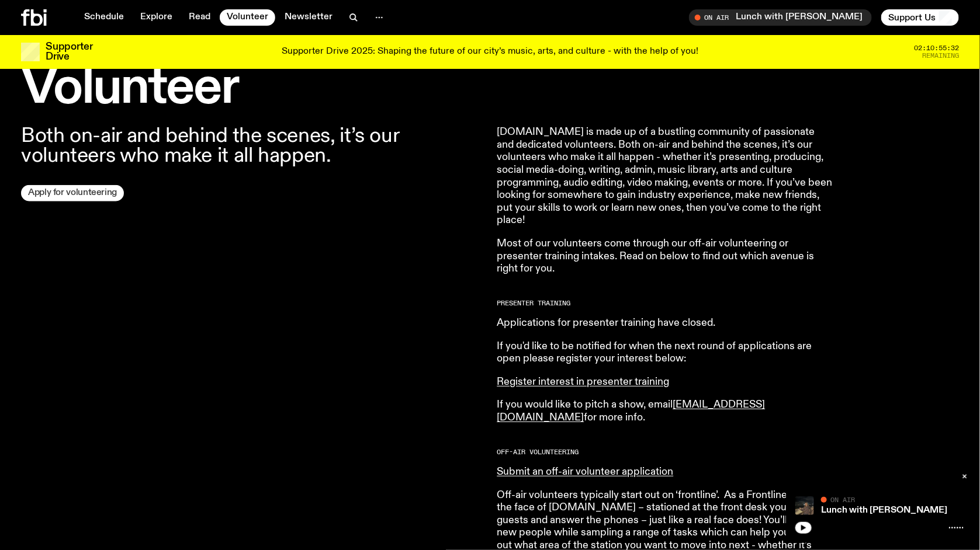  I want to click on h3: Supporter Drive, so click(69, 52).